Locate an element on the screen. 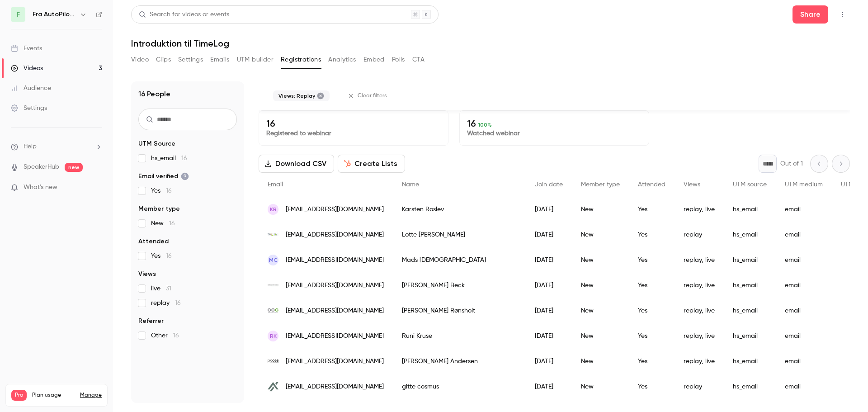 The width and height of the screenshot is (868, 412). span: Pro is located at coordinates (19, 396).